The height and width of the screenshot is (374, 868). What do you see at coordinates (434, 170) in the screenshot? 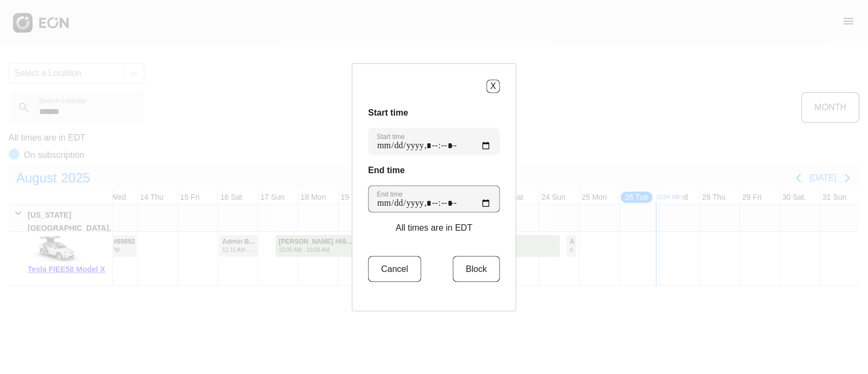
I see `h3: End time` at bounding box center [434, 170].